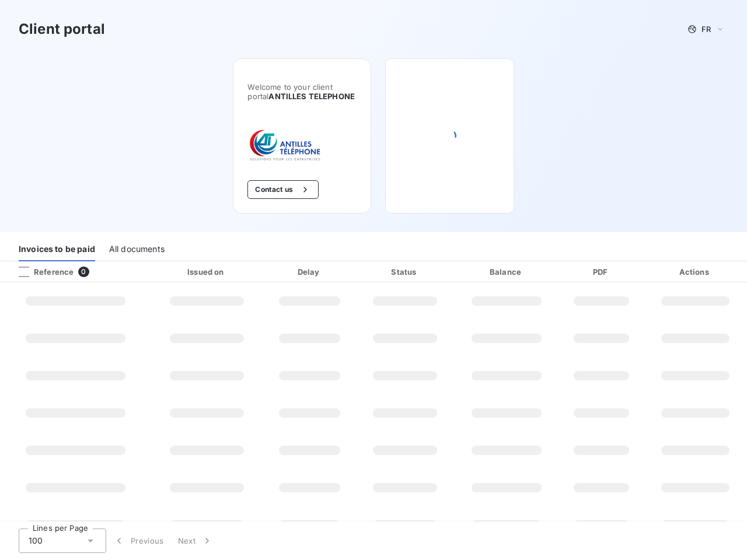 This screenshot has height=560, width=747. I want to click on button: Previous, so click(138, 541).